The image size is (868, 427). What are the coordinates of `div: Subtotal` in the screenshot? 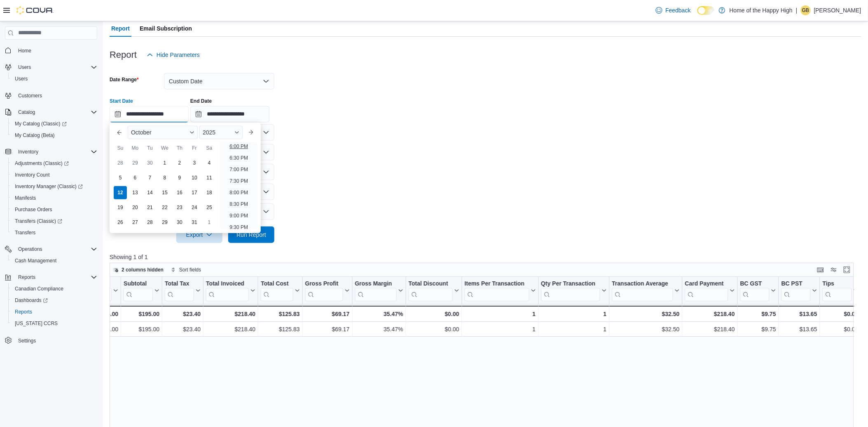 It's located at (138, 290).